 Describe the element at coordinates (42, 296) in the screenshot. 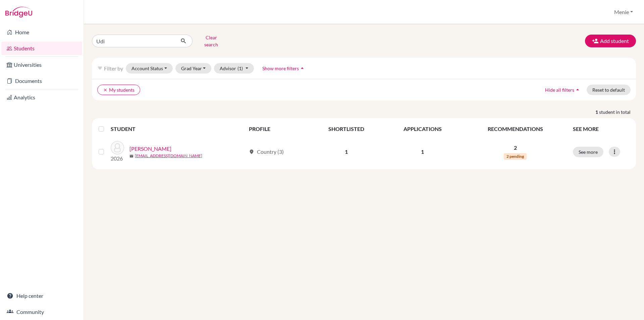

I see `a: Help center` at that location.